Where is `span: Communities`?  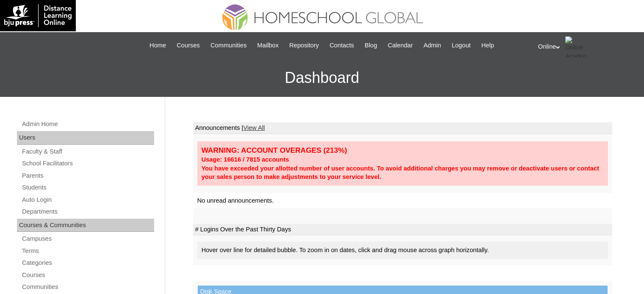 span: Communities is located at coordinates (228, 45).